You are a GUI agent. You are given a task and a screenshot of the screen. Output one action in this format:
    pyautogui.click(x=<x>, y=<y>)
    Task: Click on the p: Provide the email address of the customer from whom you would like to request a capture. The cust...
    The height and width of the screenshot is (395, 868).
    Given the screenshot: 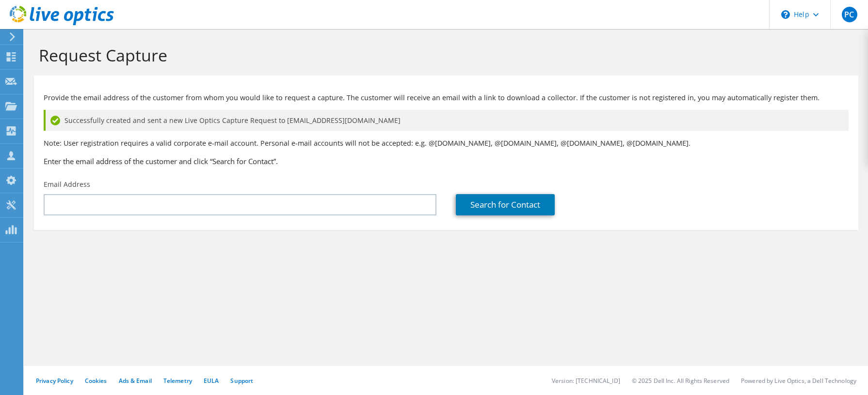 What is the action you would take?
    pyautogui.click(x=446, y=98)
    